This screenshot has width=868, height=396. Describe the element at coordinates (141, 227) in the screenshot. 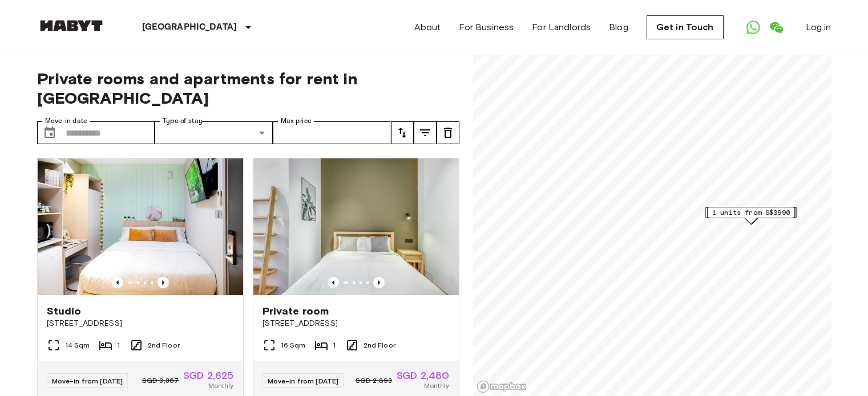

I see `img: Marketing picture of unit SG-01-111-002-001` at that location.